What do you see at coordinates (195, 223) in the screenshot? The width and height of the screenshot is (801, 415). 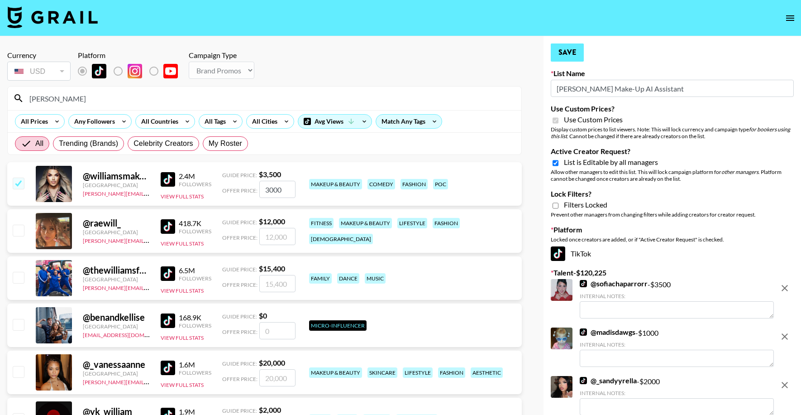 I see `div: 418.7K` at bounding box center [195, 223].